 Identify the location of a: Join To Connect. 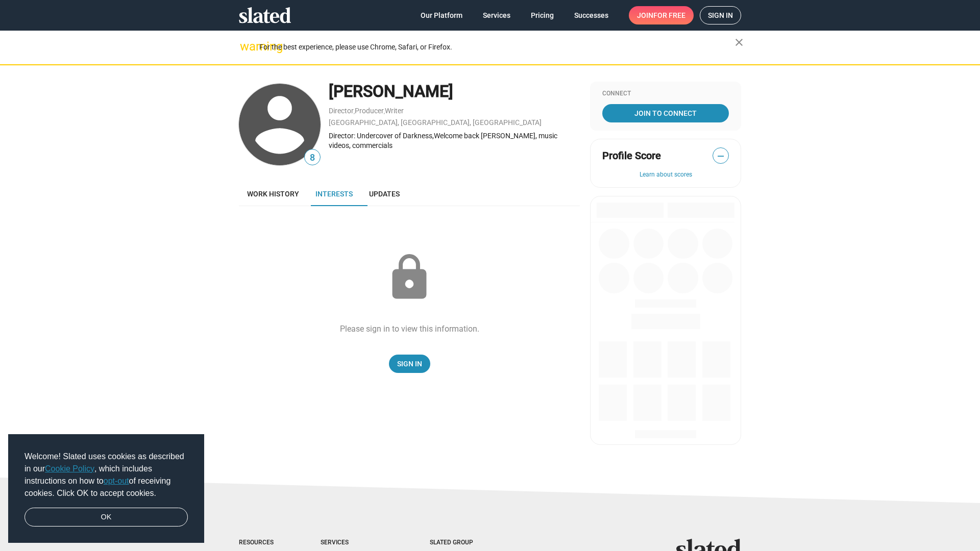
(666, 113).